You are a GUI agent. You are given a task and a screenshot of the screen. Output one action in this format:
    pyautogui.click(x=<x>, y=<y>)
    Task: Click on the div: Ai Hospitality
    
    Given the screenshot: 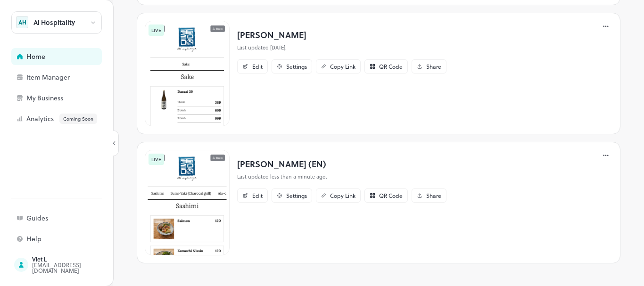 What is the action you would take?
    pyautogui.click(x=54, y=22)
    